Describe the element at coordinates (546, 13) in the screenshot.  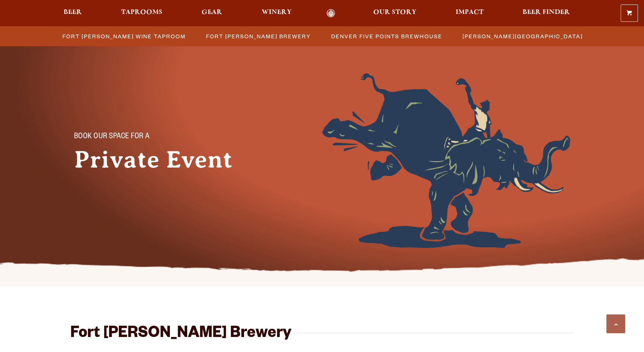
I see `a: Beer Finder` at that location.